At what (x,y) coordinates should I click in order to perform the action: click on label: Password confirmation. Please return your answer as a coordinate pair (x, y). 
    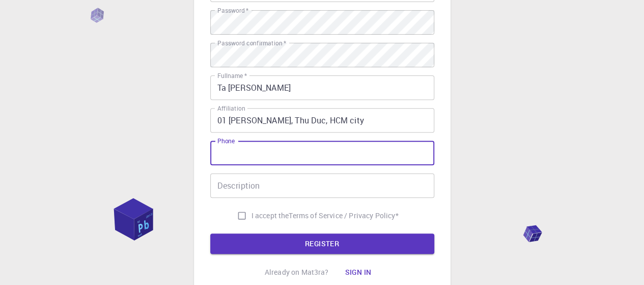
    Looking at the image, I should click on (252, 43).